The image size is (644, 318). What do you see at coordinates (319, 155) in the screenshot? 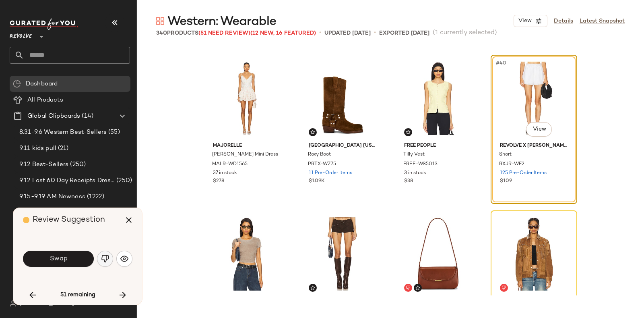
I see `span: Roxy Boot` at bounding box center [319, 155].